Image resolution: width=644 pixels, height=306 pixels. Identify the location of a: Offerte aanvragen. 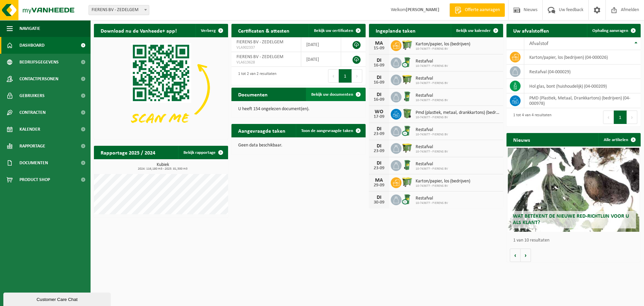
(477, 10).